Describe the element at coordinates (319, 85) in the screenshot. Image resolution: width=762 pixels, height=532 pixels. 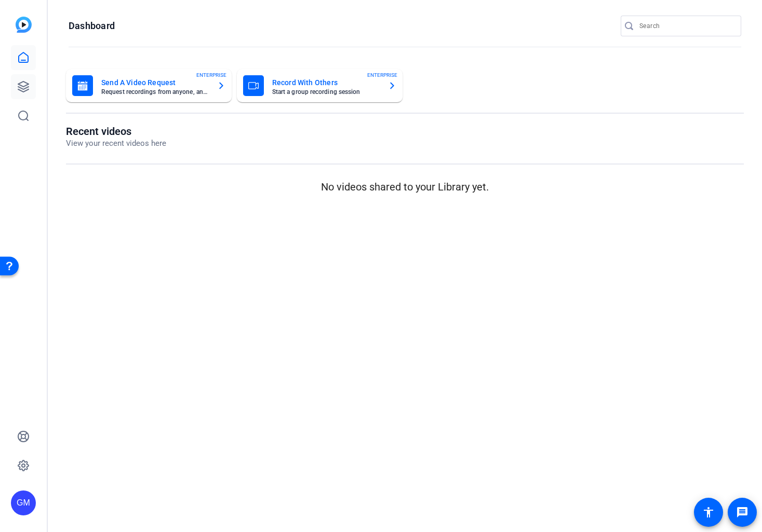
I see `button: Record With OthersStart a group recording sessionENTERPRISE` at that location.